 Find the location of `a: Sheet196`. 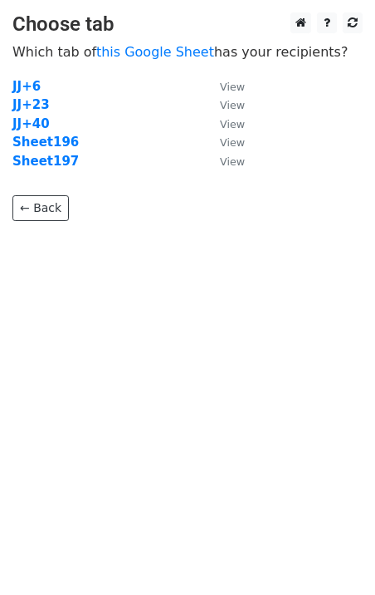

a: Sheet196 is located at coordinates (46, 142).